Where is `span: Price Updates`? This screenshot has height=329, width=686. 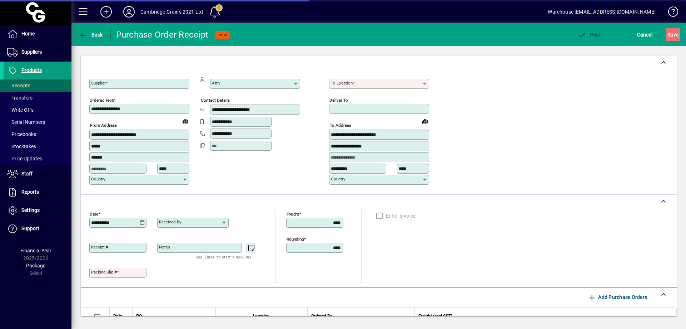
span: Price Updates is located at coordinates (25, 158).